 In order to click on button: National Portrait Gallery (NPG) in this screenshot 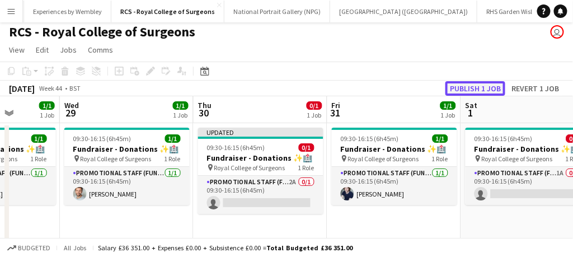, I will do `click(277, 11)`.